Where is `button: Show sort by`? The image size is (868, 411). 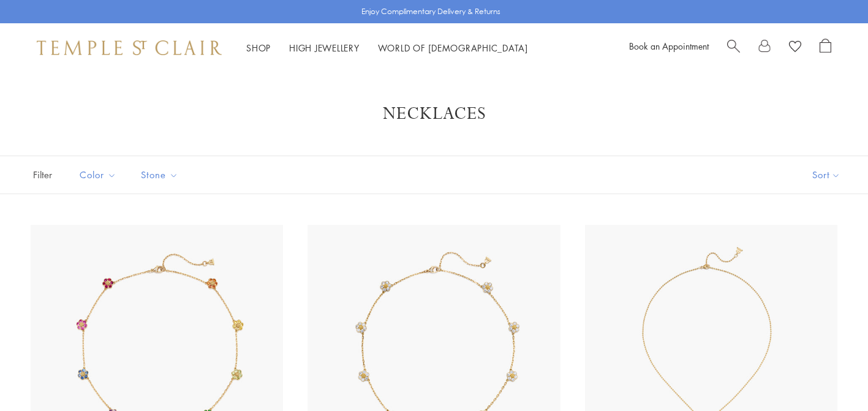
button: Show sort by is located at coordinates (826, 175).